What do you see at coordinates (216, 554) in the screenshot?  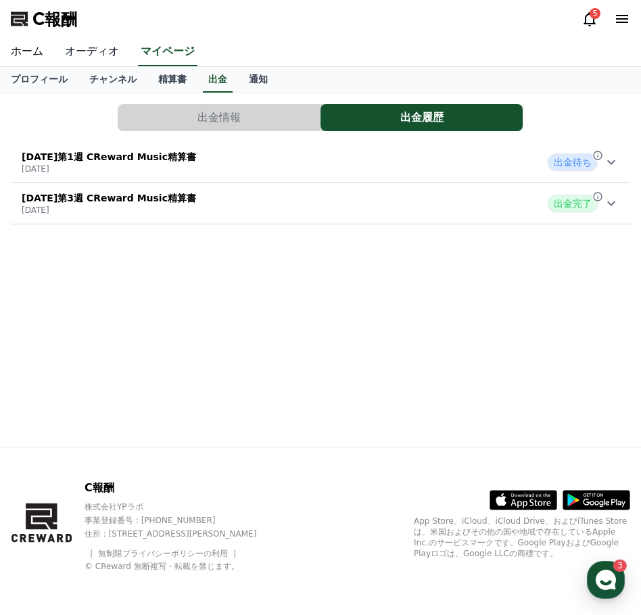 I see `font: の利用` at bounding box center [216, 554].